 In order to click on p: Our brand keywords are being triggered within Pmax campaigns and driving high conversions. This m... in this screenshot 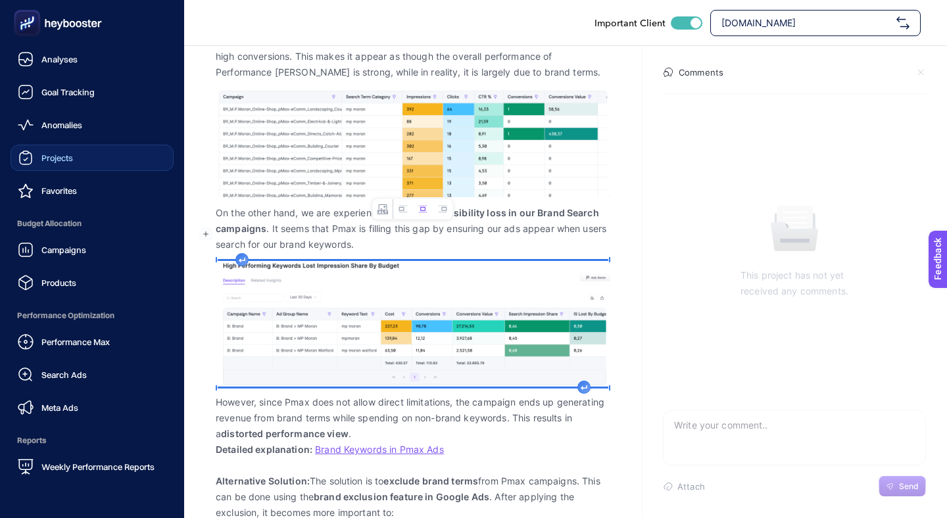, I will do `click(413, 57)`.